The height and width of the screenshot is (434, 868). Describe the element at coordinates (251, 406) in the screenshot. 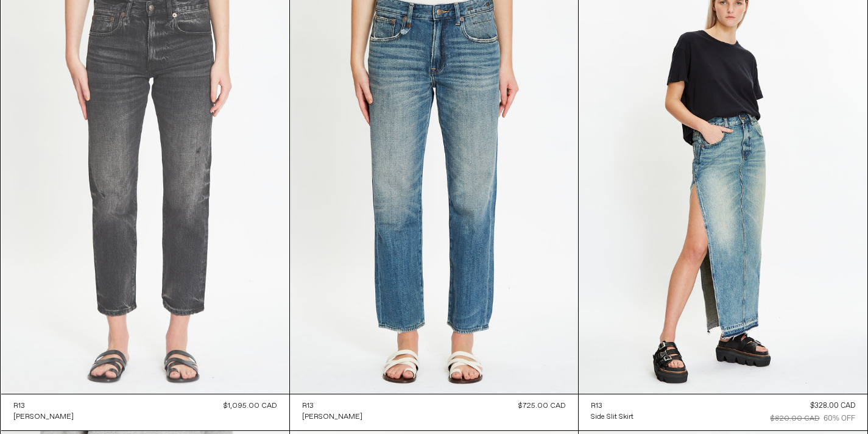

I see `div: $1,095.00 CAD` at that location.